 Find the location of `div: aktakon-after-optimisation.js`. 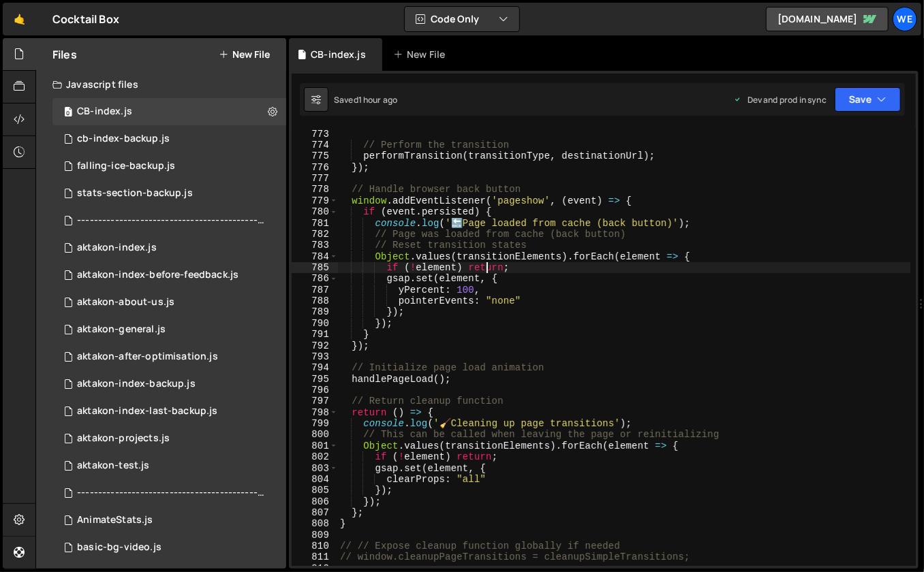

div: aktakon-after-optimisation.js is located at coordinates (147, 357).